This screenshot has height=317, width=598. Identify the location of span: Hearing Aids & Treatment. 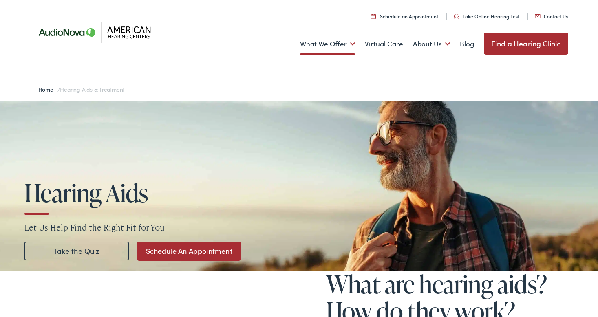
(92, 89).